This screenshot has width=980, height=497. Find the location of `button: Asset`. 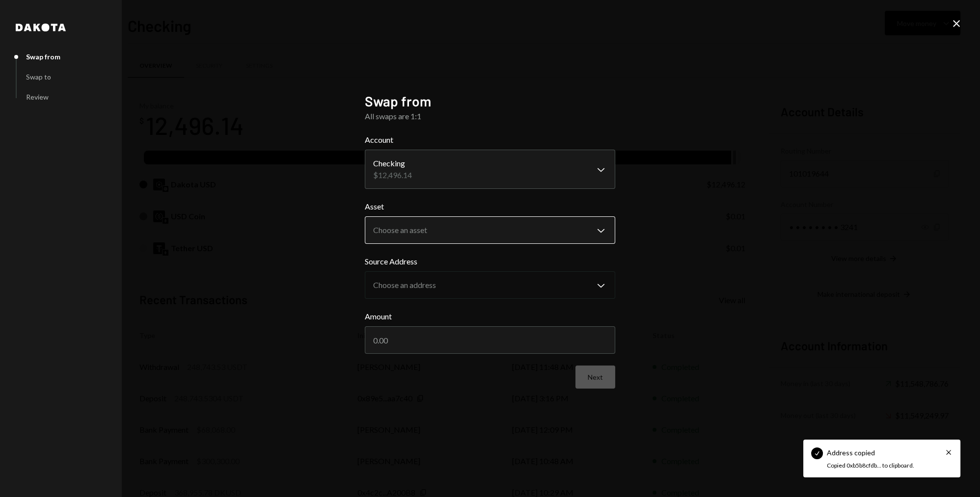

button: Asset is located at coordinates (490, 230).